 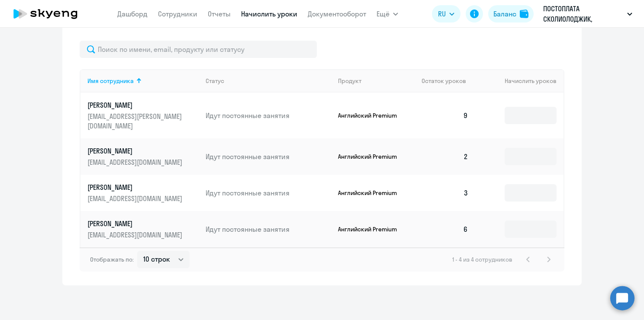 I want to click on th: Начислить уроков, so click(x=519, y=81).